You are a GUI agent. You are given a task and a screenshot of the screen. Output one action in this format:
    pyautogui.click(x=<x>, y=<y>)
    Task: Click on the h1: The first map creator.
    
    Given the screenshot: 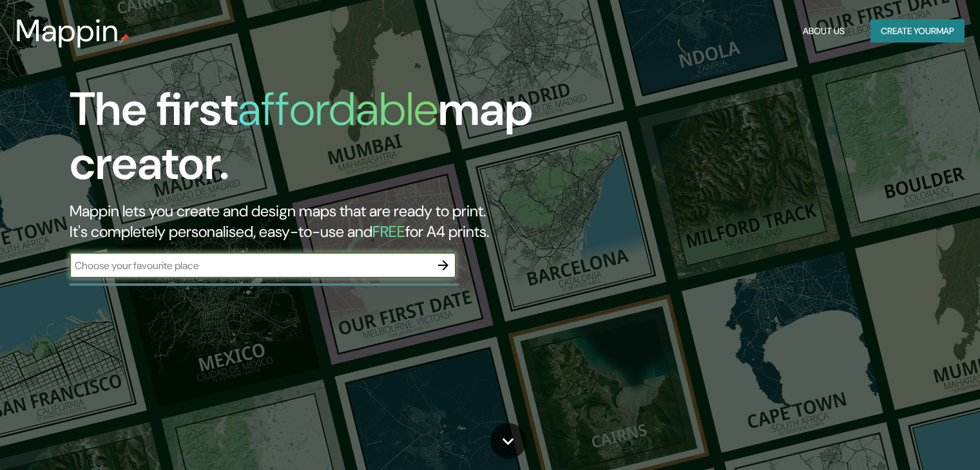 What is the action you would take?
    pyautogui.click(x=315, y=141)
    